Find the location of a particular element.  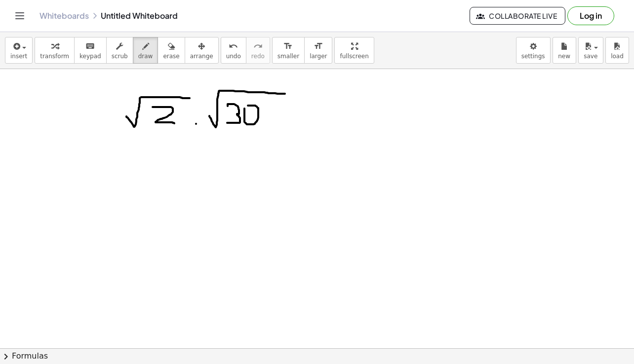

span: transform is located at coordinates (54, 56).